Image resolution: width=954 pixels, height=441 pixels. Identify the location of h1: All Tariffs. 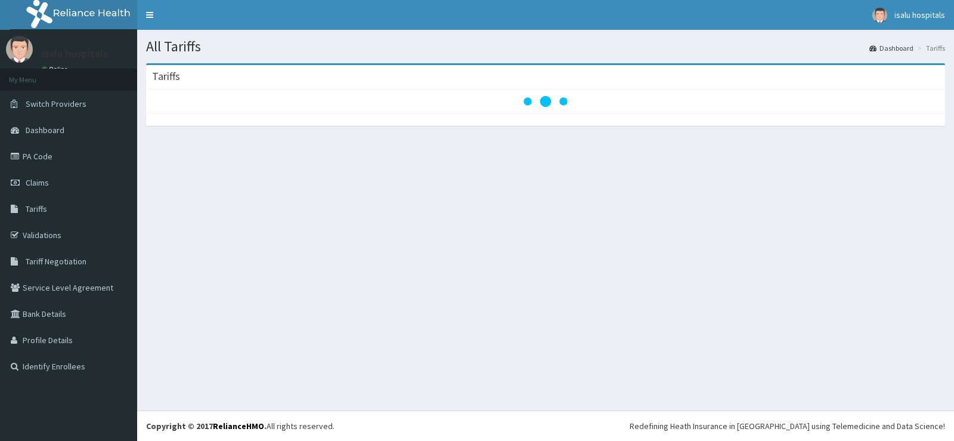
(546, 47).